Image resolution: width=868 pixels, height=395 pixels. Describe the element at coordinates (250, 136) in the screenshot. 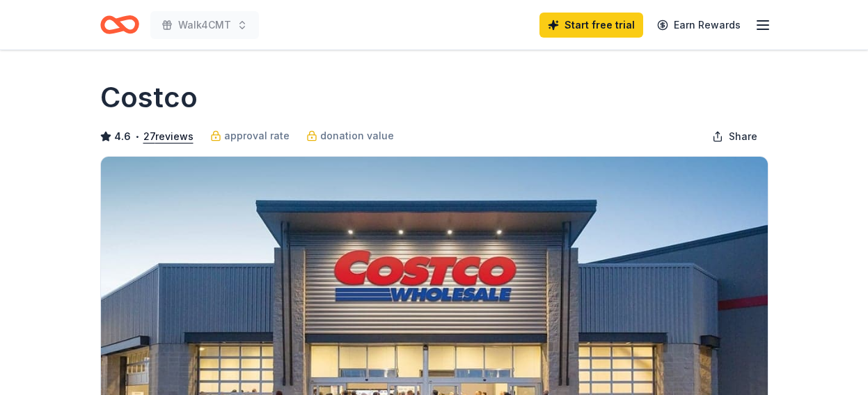

I see `a: approval rate` at that location.